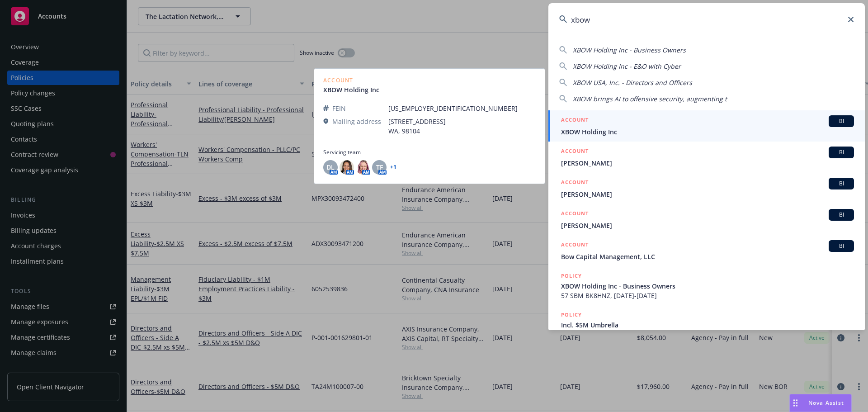 The height and width of the screenshot is (412, 868). I want to click on button: Nova Assist, so click(821, 403).